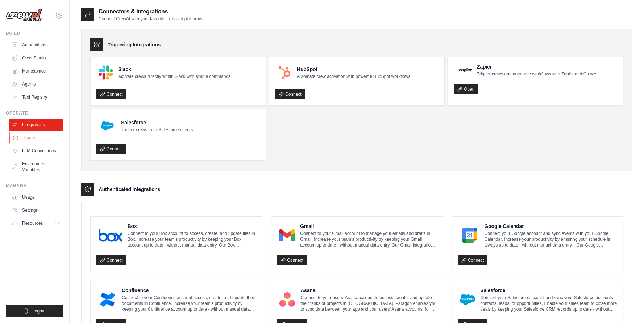 Image resolution: width=644 pixels, height=323 pixels. Describe the element at coordinates (36, 97) in the screenshot. I see `a: Tool Registry` at that location.